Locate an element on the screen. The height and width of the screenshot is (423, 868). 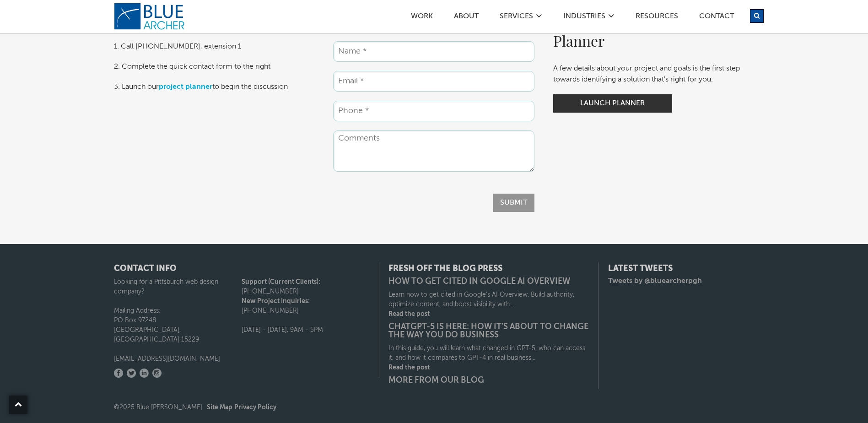
a: project planner is located at coordinates (185, 87).